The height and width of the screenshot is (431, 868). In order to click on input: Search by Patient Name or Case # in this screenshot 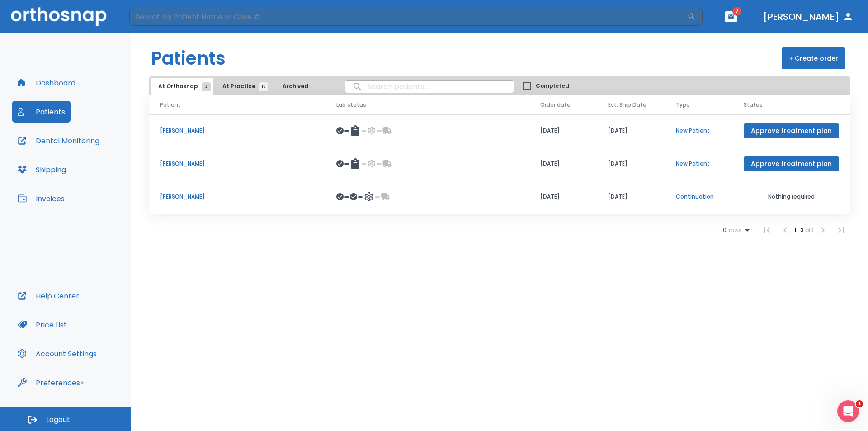, I will do `click(408, 17)`.